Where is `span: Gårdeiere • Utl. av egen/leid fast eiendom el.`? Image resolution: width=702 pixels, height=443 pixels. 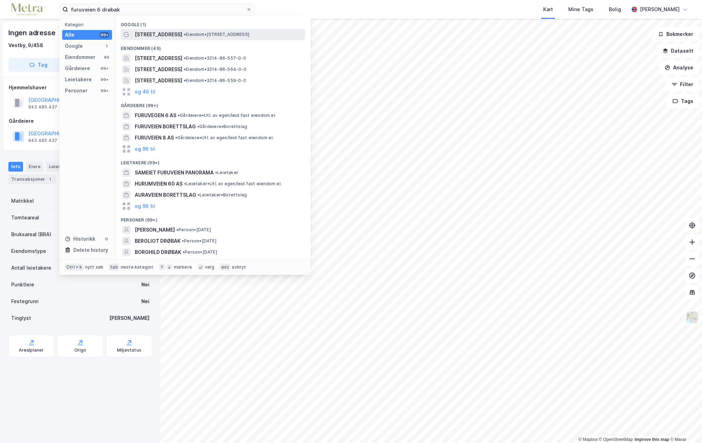
span: Gårdeiere • Utl. av egen/leid fast eiendom el. is located at coordinates (227, 116).